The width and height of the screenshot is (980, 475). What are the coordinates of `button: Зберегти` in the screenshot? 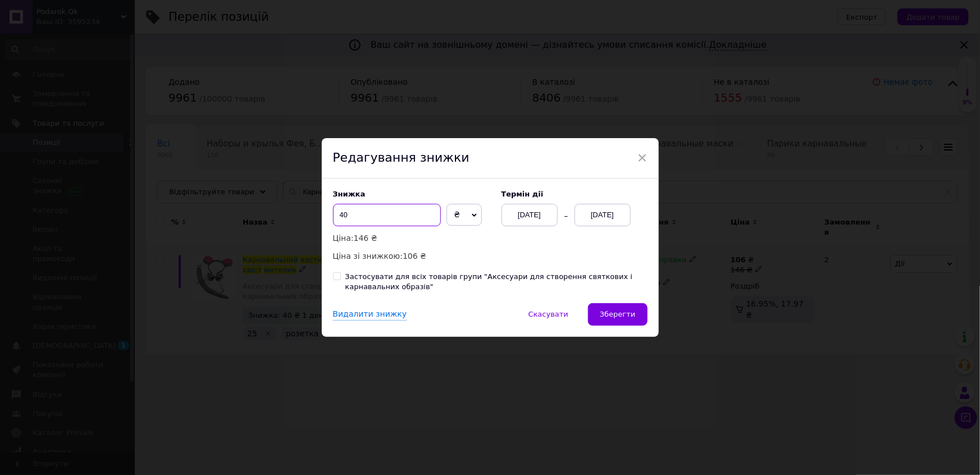 It's located at (618, 315).